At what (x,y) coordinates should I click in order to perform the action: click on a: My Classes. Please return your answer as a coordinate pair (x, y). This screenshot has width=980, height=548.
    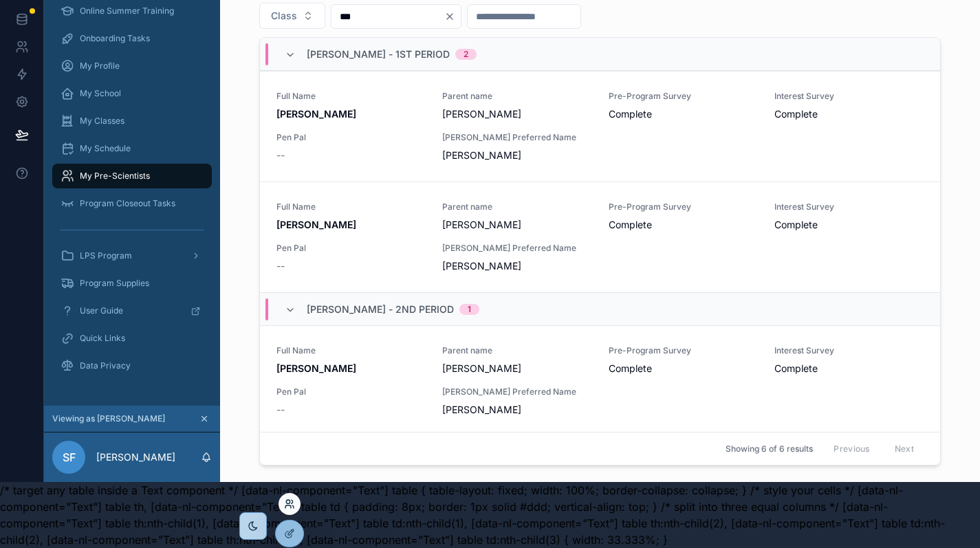
    Looking at the image, I should click on (132, 121).